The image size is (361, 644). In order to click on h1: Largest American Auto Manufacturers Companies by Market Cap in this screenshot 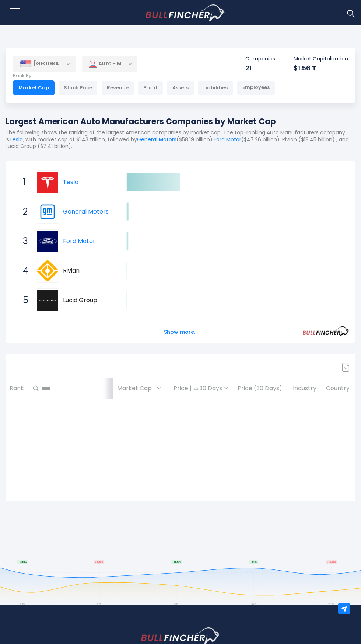, I will do `click(181, 122)`.